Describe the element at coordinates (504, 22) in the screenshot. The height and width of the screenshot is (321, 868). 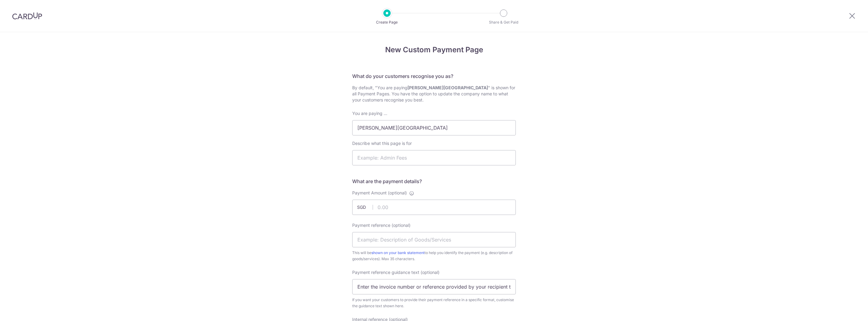
I see `p: Share & Get Paid` at that location.